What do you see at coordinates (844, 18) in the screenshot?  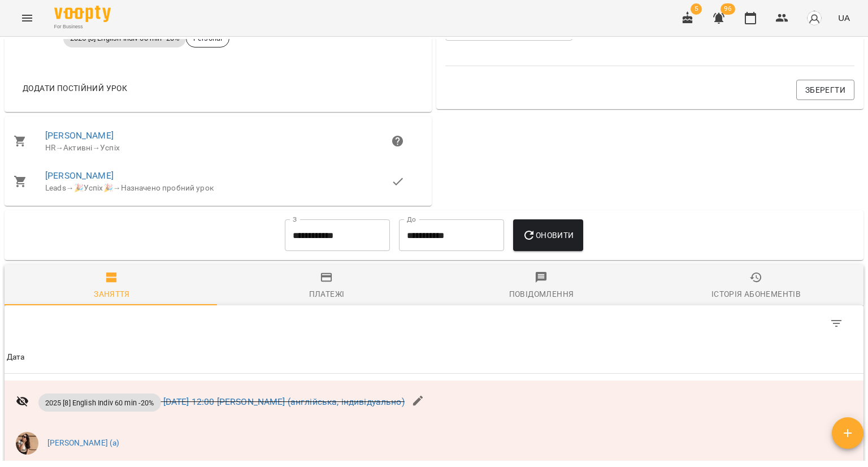 I see `button: UA` at bounding box center [844, 18].